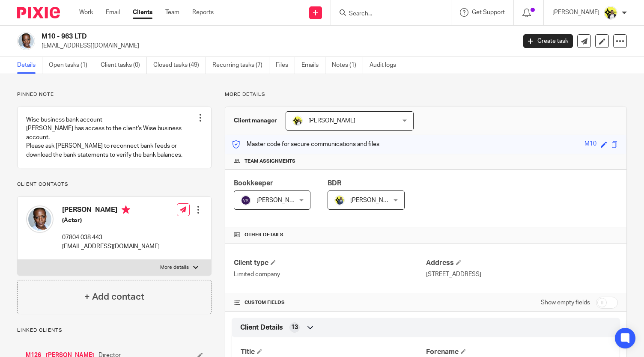  I want to click on p: 07804 038 443, so click(111, 238).